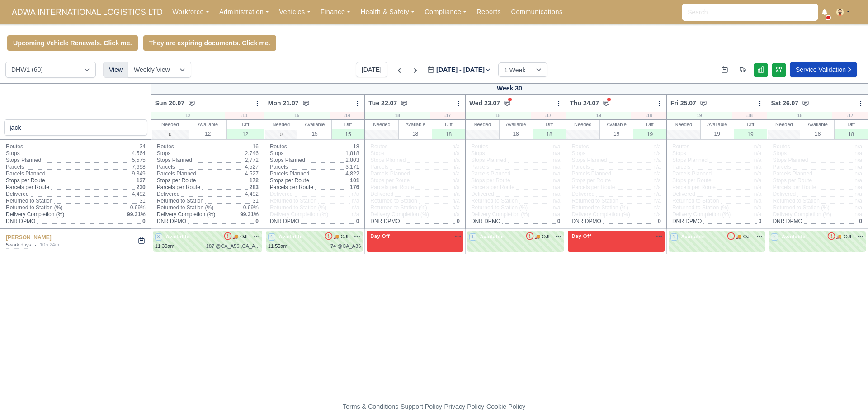 The height and width of the screenshot is (412, 868). What do you see at coordinates (208, 134) in the screenshot?
I see `div: 12` at bounding box center [208, 134].